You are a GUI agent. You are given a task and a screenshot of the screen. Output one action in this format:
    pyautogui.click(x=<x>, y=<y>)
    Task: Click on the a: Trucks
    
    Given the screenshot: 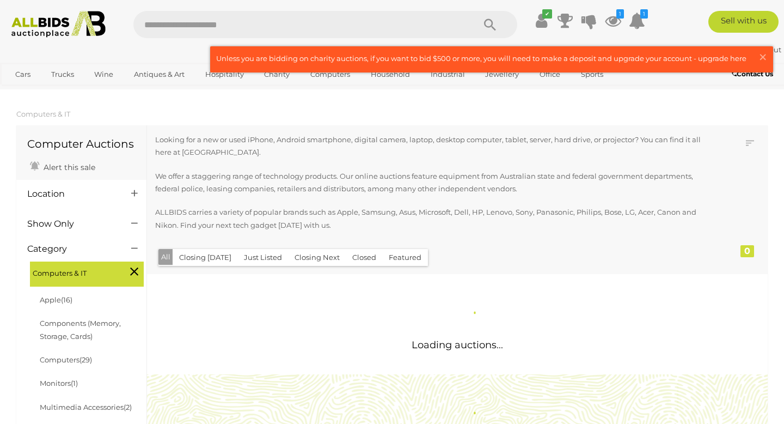 What is the action you would take?
    pyautogui.click(x=63, y=74)
    